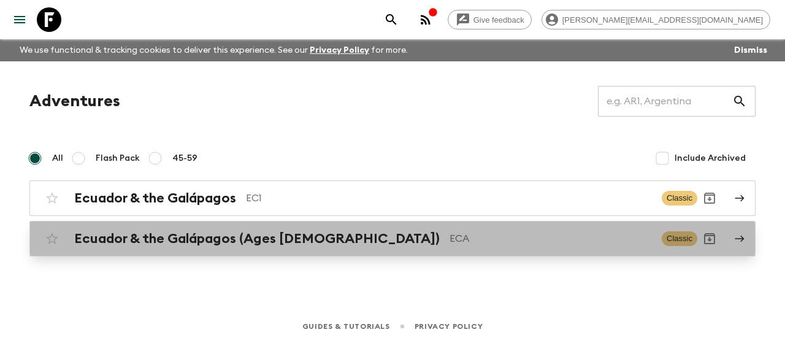  What do you see at coordinates (391, 20) in the screenshot?
I see `button: search adventures` at bounding box center [391, 20].